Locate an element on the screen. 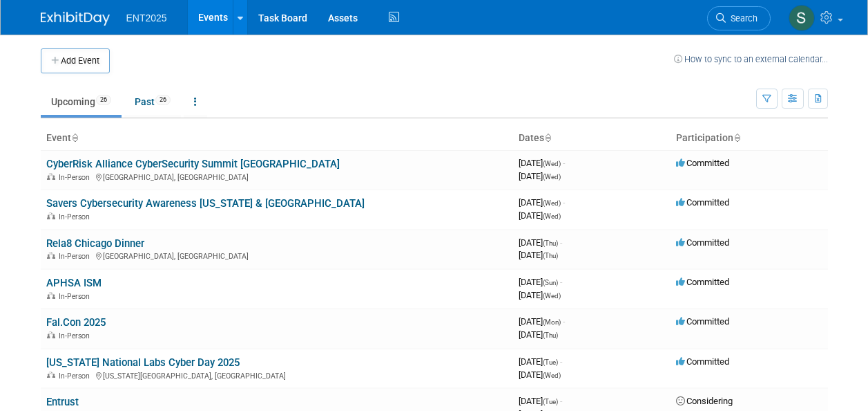  span: (Sun) is located at coordinates (551, 282).